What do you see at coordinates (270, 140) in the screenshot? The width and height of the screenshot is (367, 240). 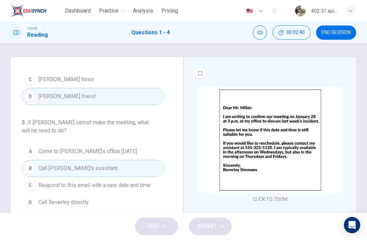 I see `img: undefined` at bounding box center [270, 140].